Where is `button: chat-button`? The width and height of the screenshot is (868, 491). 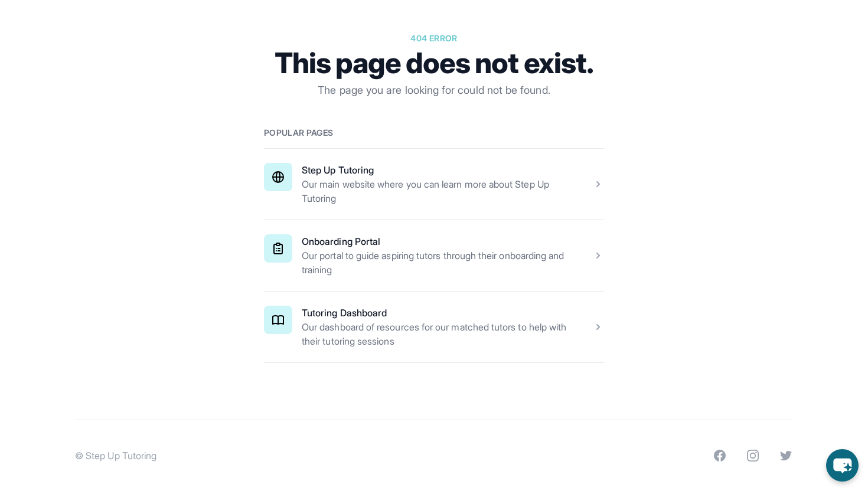 button: chat-button is located at coordinates (842, 465).